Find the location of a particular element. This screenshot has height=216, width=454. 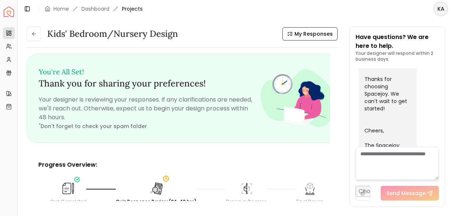

div: Quiz Response Review (24-48 hrs) is located at coordinates (156, 202).